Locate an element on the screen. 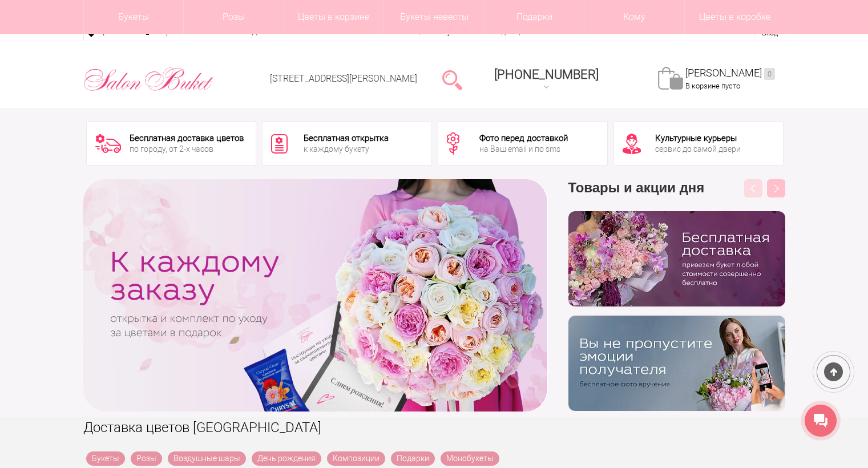 Image resolution: width=868 pixels, height=468 pixels. img: Цветы Нижний Новгород is located at coordinates (148, 80).